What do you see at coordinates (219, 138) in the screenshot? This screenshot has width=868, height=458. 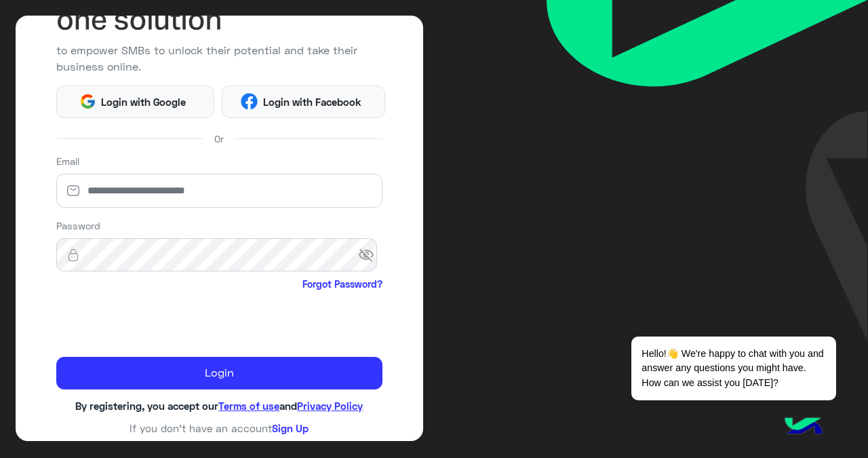 I see `span: Or` at bounding box center [219, 138].